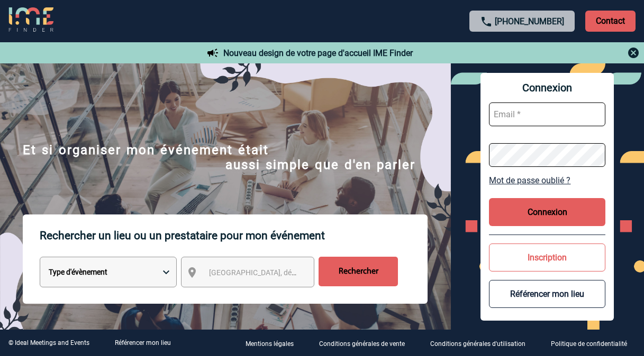 The width and height of the screenshot is (644, 356). What do you see at coordinates (547, 180) in the screenshot?
I see `a: Mot de passe oublié ?` at bounding box center [547, 180].